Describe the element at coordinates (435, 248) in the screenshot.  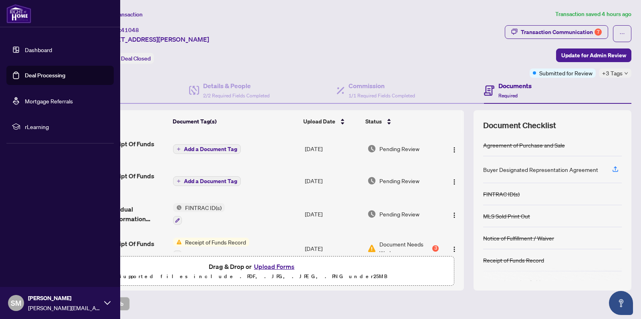
I see `div: 3` at that location.